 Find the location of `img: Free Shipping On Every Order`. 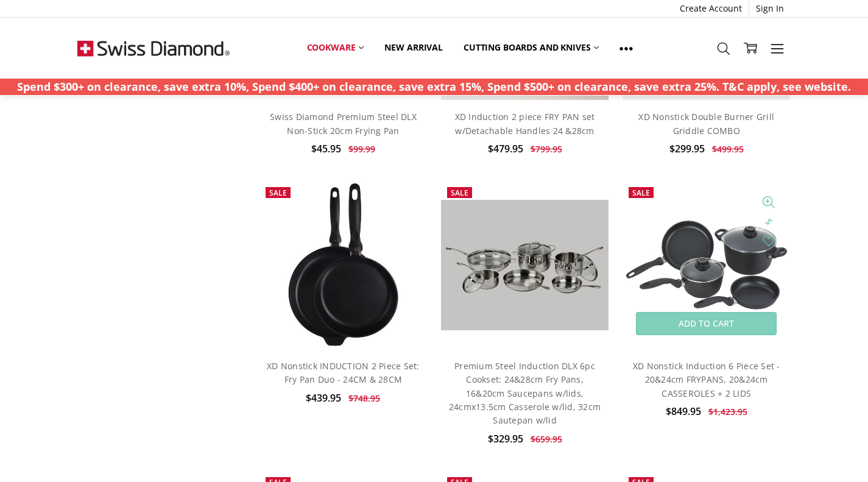

img: Free Shipping On Every Order is located at coordinates (154, 48).